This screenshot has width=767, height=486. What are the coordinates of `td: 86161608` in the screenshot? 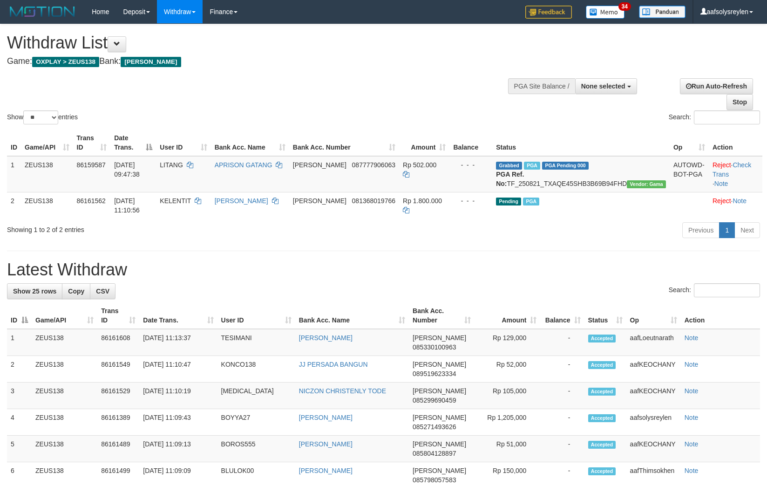 It's located at (118, 342).